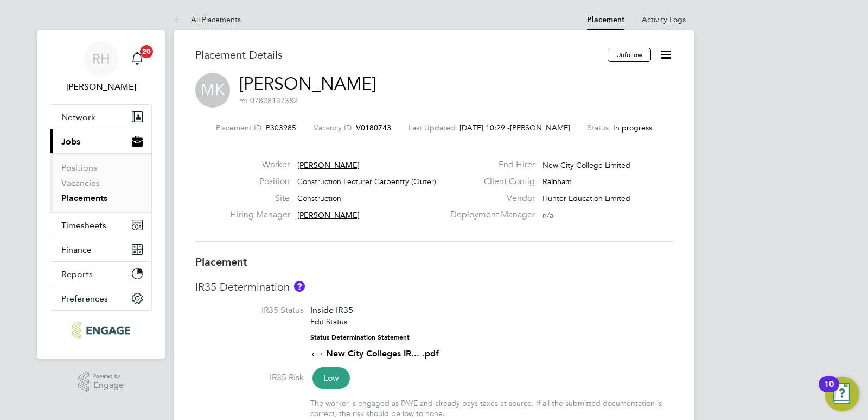  What do you see at coordinates (84, 225) in the screenshot?
I see `span: Timesheets` at bounding box center [84, 225].